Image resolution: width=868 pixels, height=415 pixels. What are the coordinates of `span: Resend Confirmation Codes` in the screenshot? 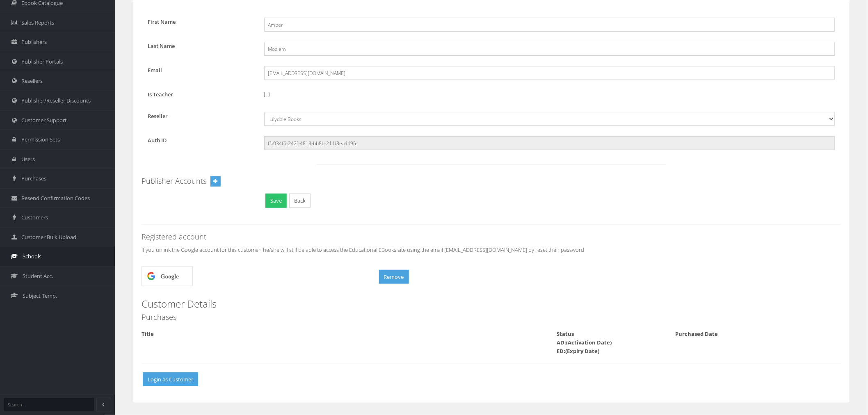 It's located at (55, 199).